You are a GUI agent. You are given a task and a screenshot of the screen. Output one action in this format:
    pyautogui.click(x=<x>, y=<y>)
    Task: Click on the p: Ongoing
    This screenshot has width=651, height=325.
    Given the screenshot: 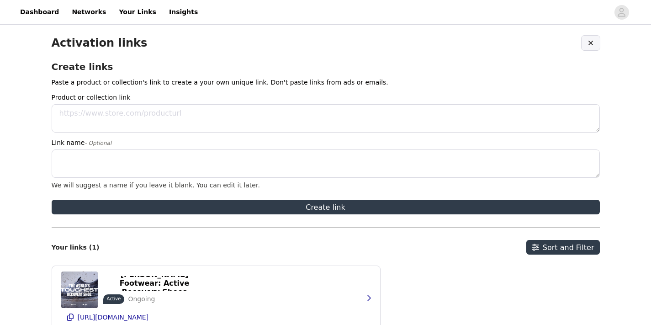 What is the action you would take?
    pyautogui.click(x=141, y=299)
    